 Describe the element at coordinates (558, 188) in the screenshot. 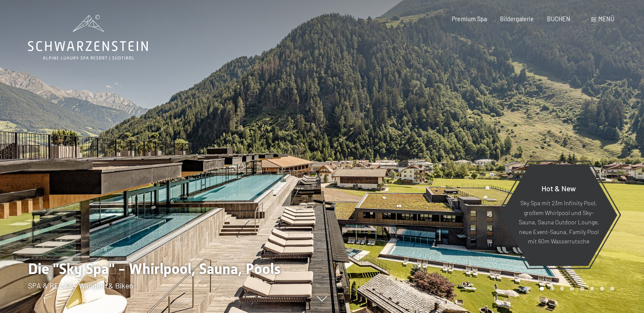

I see `span: Hot & New` at that location.